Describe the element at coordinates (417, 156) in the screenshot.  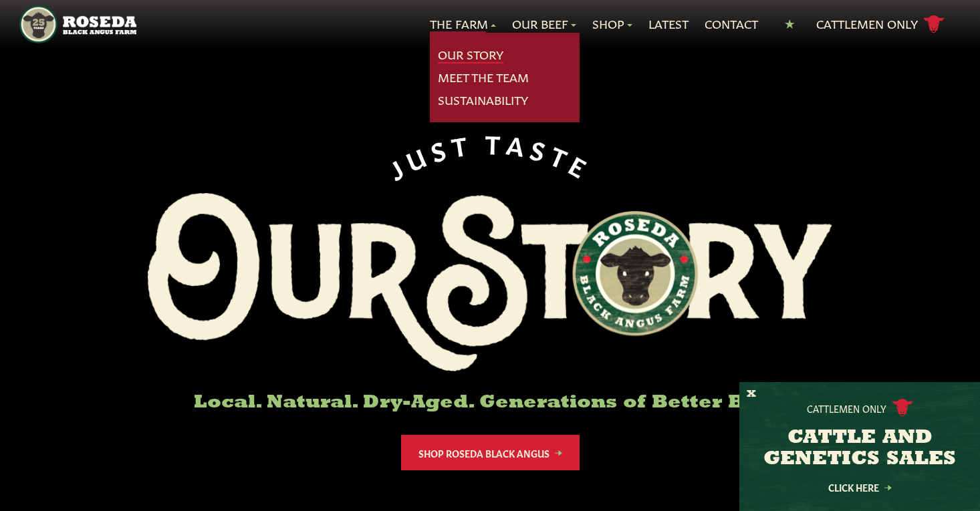
I see `span: U` at that location.